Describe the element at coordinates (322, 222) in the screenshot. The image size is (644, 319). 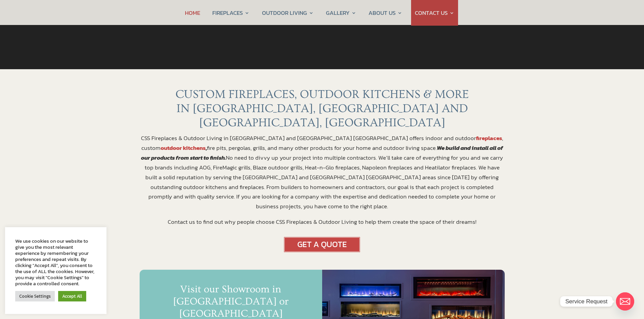
I see `p: Contact us to find out why people choose CSS Fireplaces & Outdoor Living to help them create the ...` at that location.